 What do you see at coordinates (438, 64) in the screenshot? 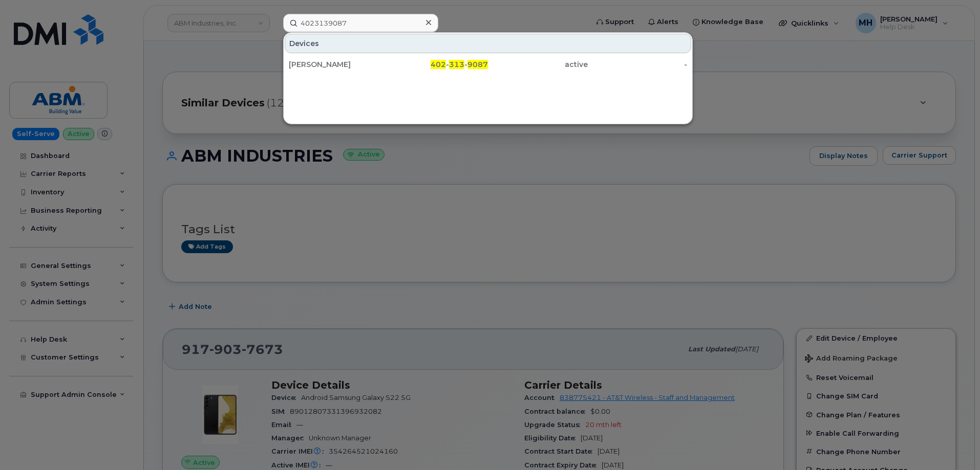
I see `span: 402` at bounding box center [438, 64].